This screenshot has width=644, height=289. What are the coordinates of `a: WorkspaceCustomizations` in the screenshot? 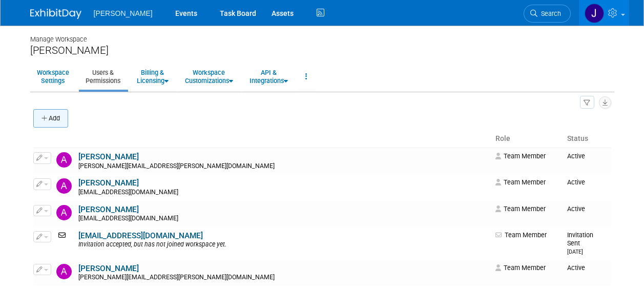 It's located at (209, 76).